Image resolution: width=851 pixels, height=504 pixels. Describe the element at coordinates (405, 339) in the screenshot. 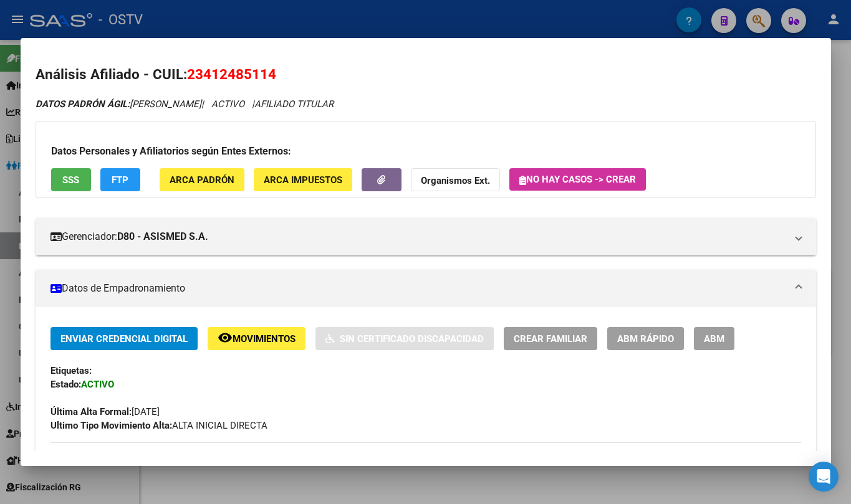

I see `button: Sin Certificado Discapacidad` at that location.